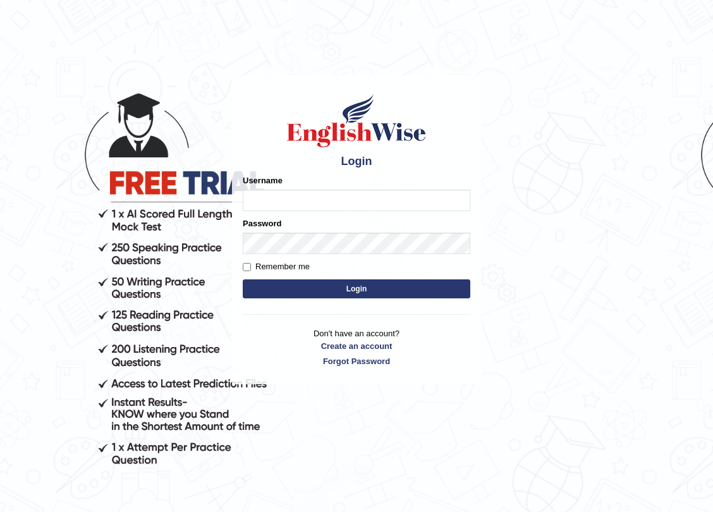 The width and height of the screenshot is (713, 512). I want to click on a: Forgot Password, so click(357, 361).